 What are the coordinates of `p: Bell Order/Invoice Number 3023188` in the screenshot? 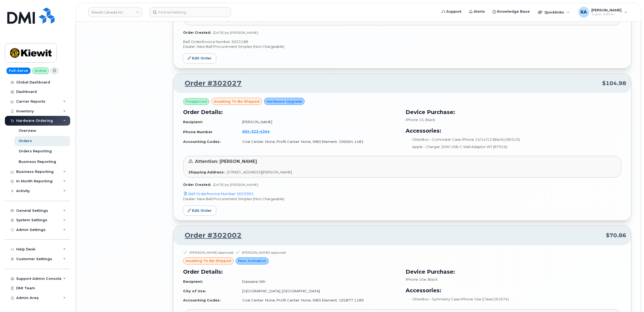 It's located at (402, 42).